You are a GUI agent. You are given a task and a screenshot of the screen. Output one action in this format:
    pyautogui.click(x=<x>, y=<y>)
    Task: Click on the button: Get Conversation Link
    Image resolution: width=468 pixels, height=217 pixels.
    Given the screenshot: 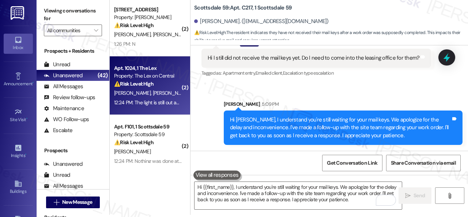 What is the action you would take?
    pyautogui.click(x=352, y=163)
    